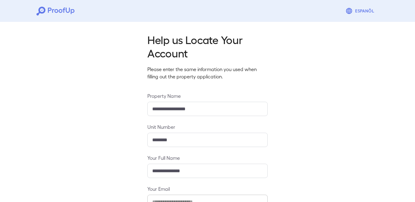  I want to click on label: Property Name, so click(207, 96).